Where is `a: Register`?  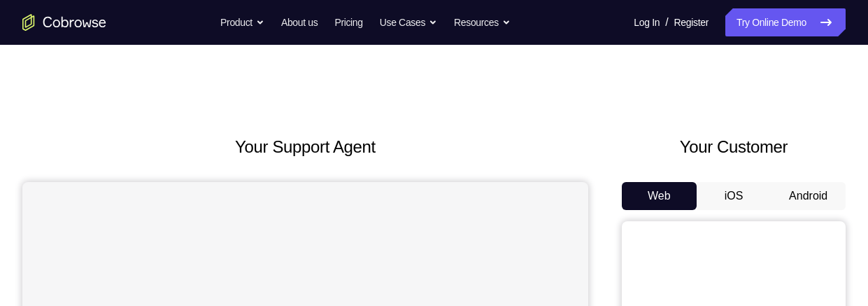
a: Register is located at coordinates (691, 22).